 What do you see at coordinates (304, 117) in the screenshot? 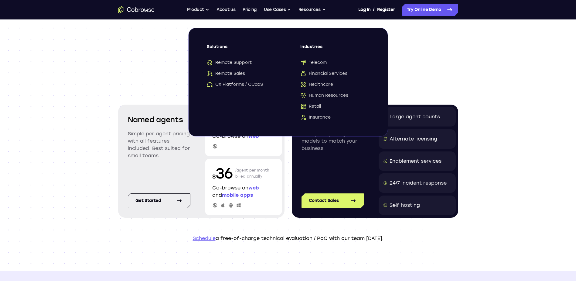
I see `img: Insurance` at bounding box center [304, 117].